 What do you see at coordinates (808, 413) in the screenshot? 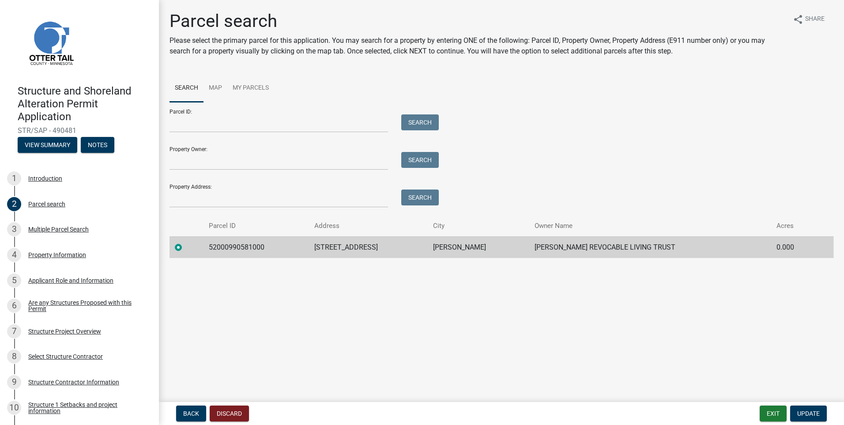
I see `span: Update` at bounding box center [808, 413].